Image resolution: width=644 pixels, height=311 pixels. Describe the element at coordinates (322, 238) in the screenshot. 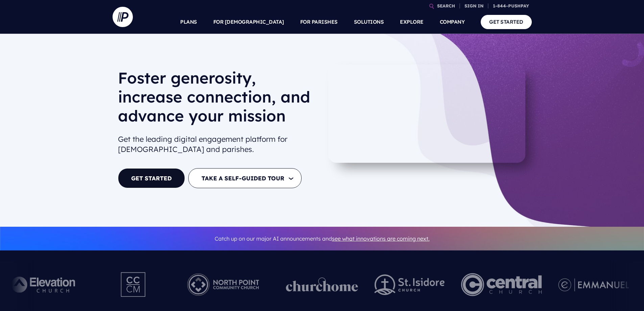

I see `p: Catch up on our major AI announcements and` at that location.